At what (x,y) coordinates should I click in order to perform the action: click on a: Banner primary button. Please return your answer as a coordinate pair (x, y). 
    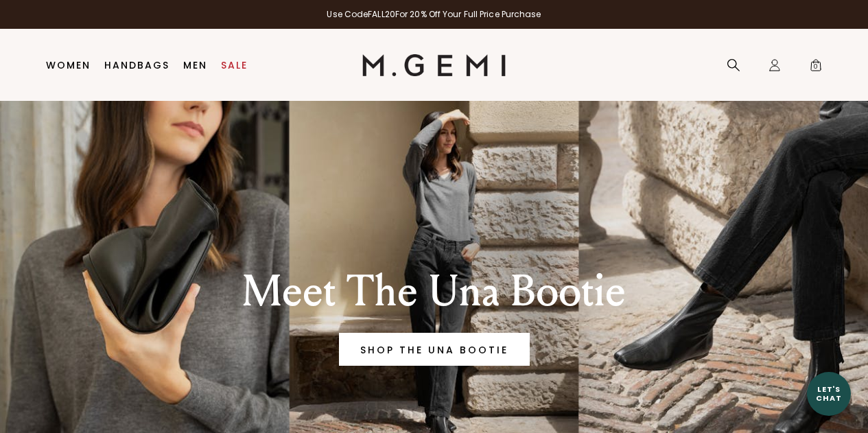
    Looking at the image, I should click on (434, 349).